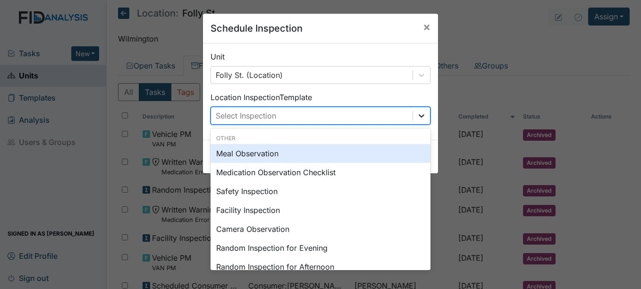 This screenshot has width=641, height=289. I want to click on h5: Schedule Inspection, so click(256, 28).